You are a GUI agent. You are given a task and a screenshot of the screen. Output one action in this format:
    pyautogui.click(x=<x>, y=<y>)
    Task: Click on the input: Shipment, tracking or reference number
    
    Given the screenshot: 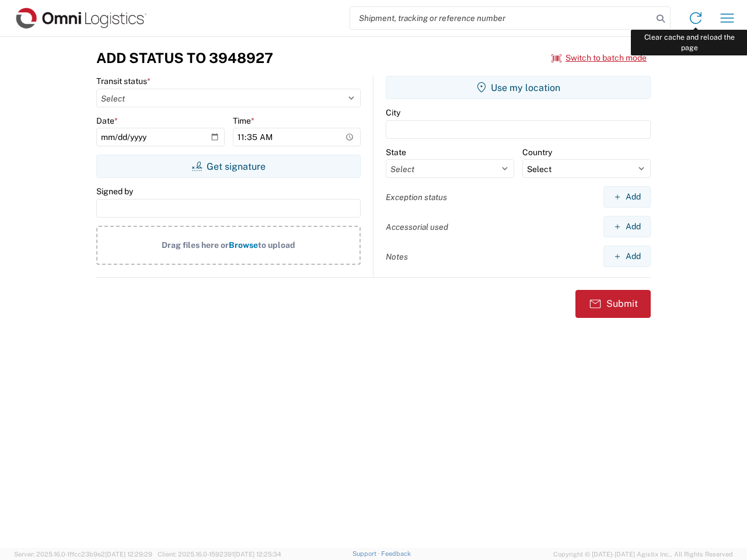 What is the action you would take?
    pyautogui.click(x=501, y=18)
    